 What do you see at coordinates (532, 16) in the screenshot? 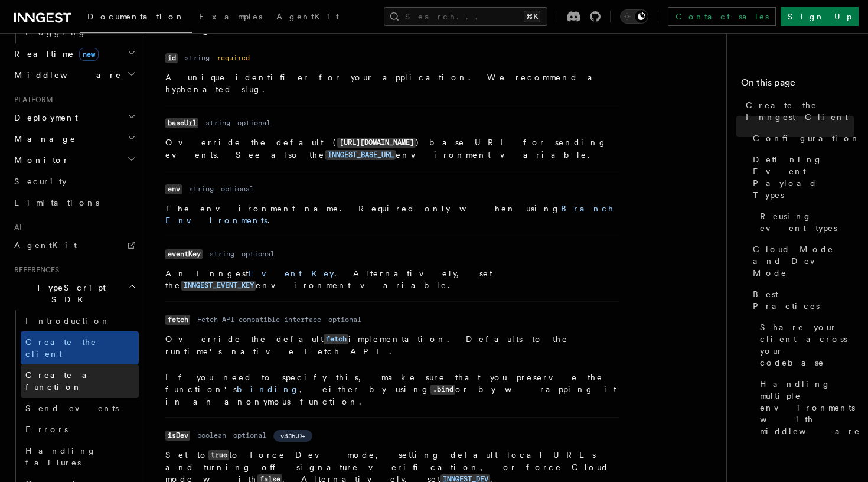
I see `kbd: ⌘K` at bounding box center [532, 16].